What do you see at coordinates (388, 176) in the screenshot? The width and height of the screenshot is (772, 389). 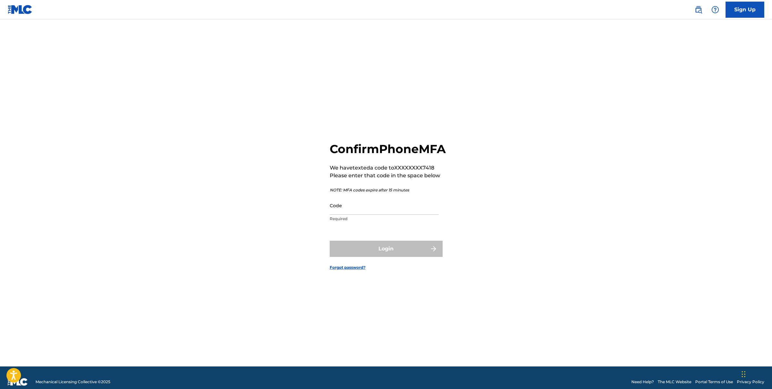 I see `p: Please enter that code in the space below` at bounding box center [388, 176].